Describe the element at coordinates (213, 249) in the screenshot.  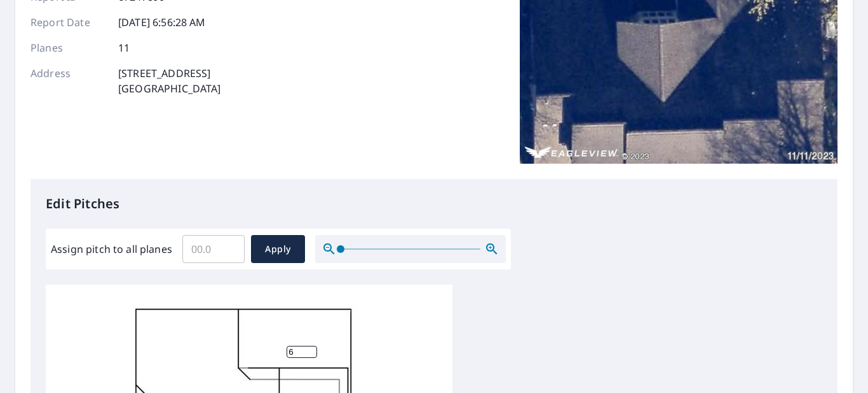
I see `input: 00.0` at that location.